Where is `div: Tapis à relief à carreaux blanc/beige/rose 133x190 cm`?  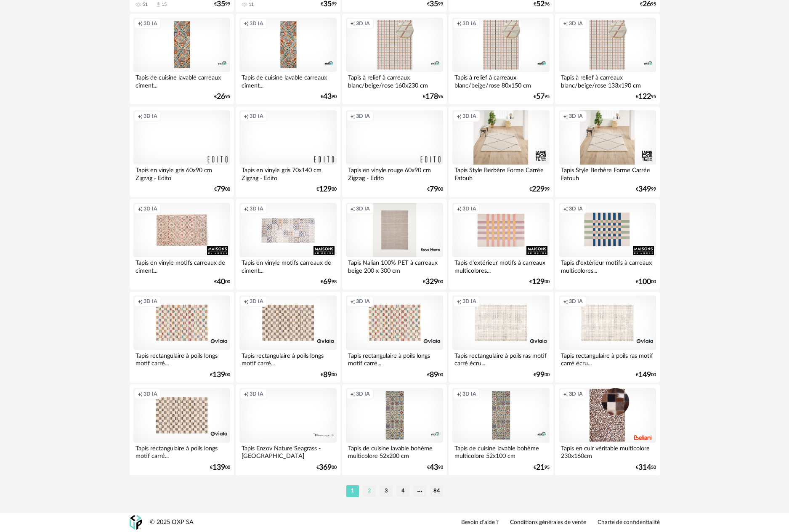
div: Tapis à relief à carreaux blanc/beige/rose 133x190 cm is located at coordinates (607, 80).